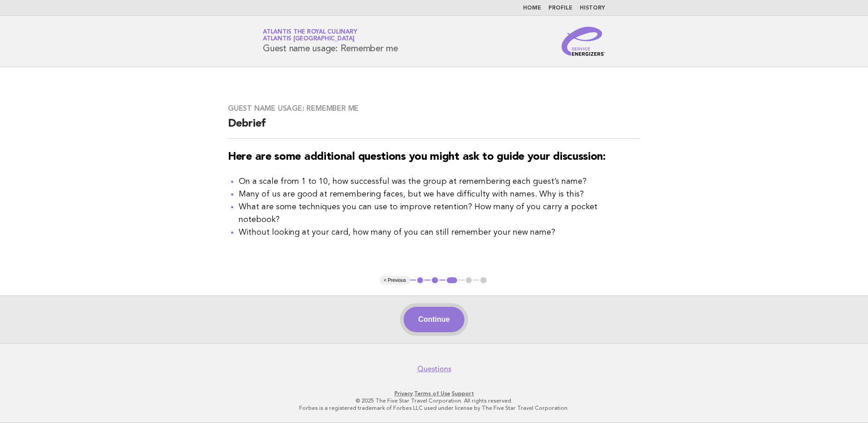 This screenshot has width=868, height=423. I want to click on li: What are some techniques you can use to improve retention? How many of you carry a pocket notebook?, so click(440, 213).